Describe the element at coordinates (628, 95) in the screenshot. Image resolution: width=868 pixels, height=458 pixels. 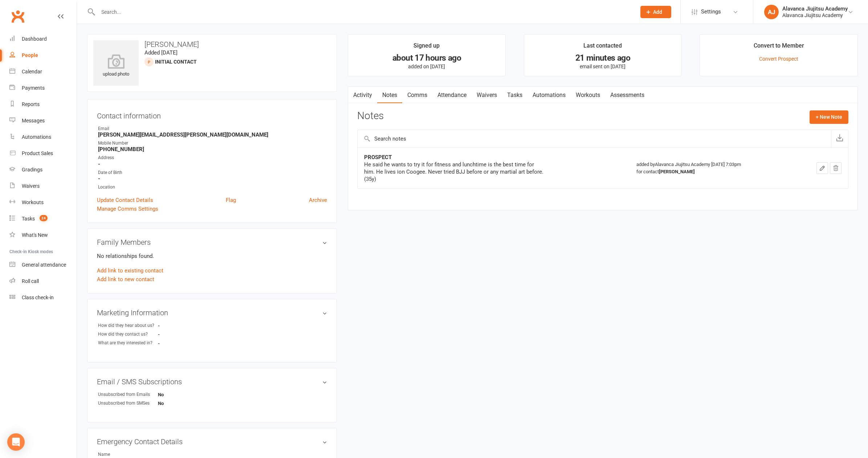
I see `a: Assessments` at that location.